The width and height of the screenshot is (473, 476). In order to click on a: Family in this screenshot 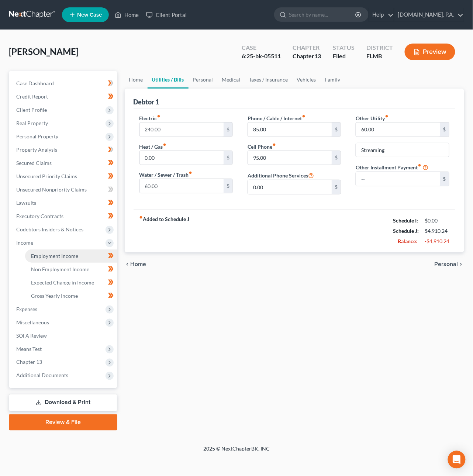, I will do `click(333, 80)`.